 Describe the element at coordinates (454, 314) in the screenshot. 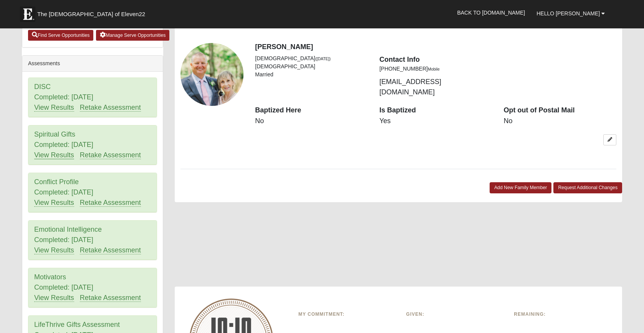

I see `h6: Given:` at that location.